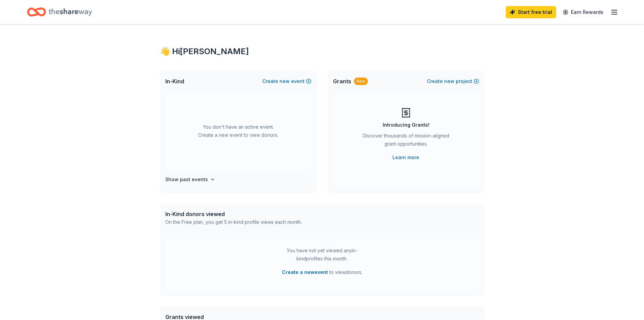 Image resolution: width=644 pixels, height=320 pixels. Describe the element at coordinates (234, 222) in the screenshot. I see `div: On the Free plan, you get 5 in-kind profile views each month.` at that location.